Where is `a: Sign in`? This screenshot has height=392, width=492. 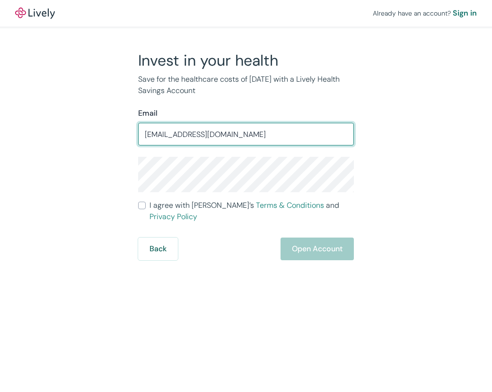
a: Sign in is located at coordinates (464, 13).